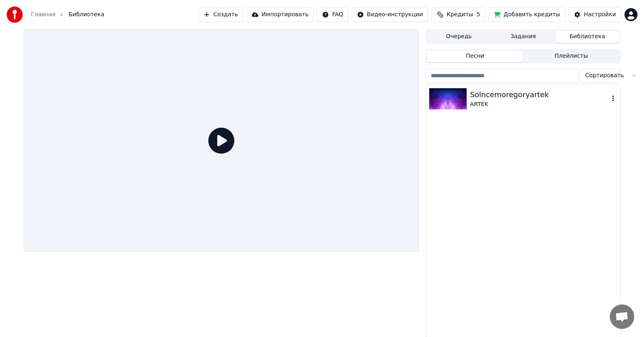  Describe the element at coordinates (280, 15) in the screenshot. I see `button: Импортировать` at that location.